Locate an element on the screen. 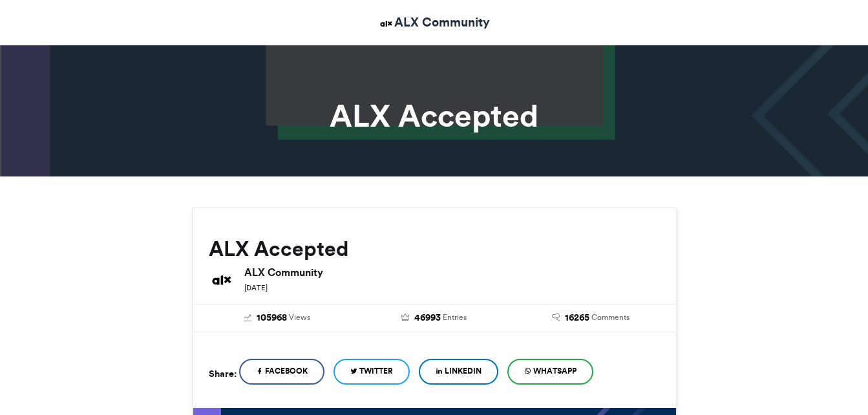 The image size is (868, 415). a: 46993 Entries is located at coordinates (434, 318).